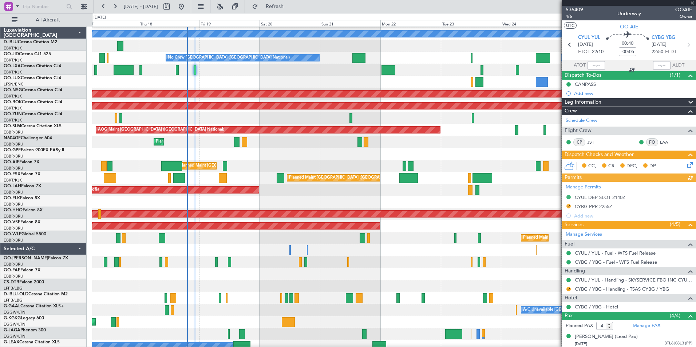 The image size is (696, 347). Describe the element at coordinates (568, 289) in the screenshot. I see `button: R` at that location.